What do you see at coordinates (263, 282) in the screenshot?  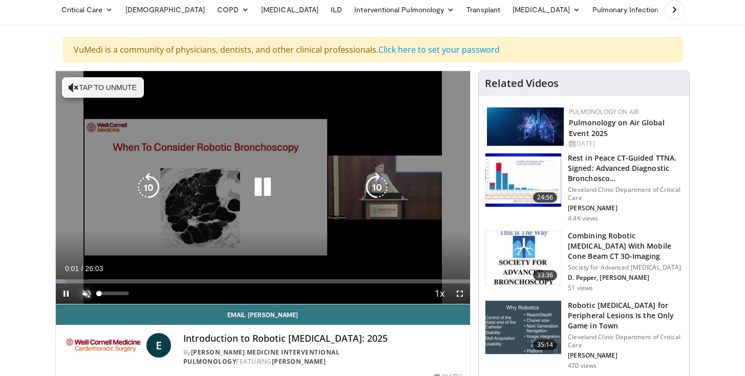 I see `div: Progress Bar` at bounding box center [263, 282].